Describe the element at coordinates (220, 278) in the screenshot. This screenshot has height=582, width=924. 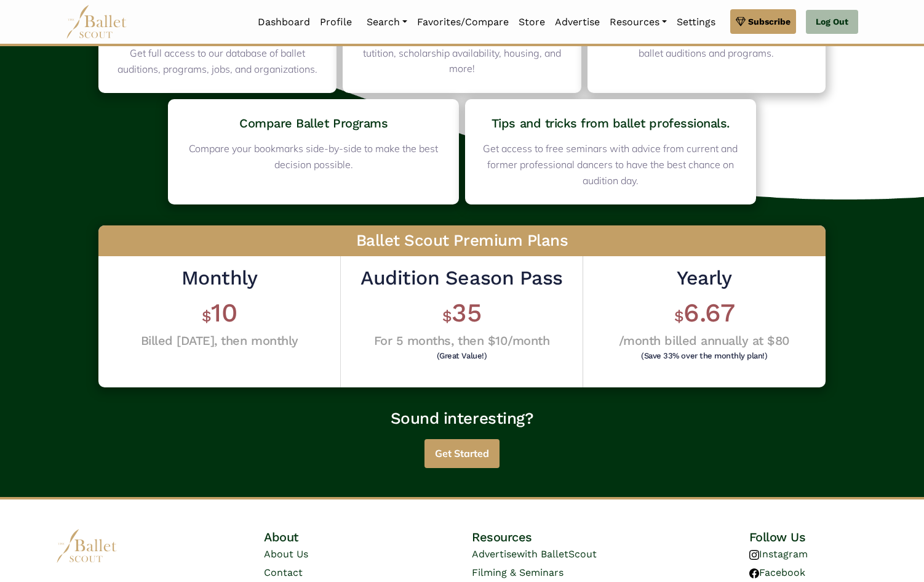
I see `h2: Monthly` at that location.